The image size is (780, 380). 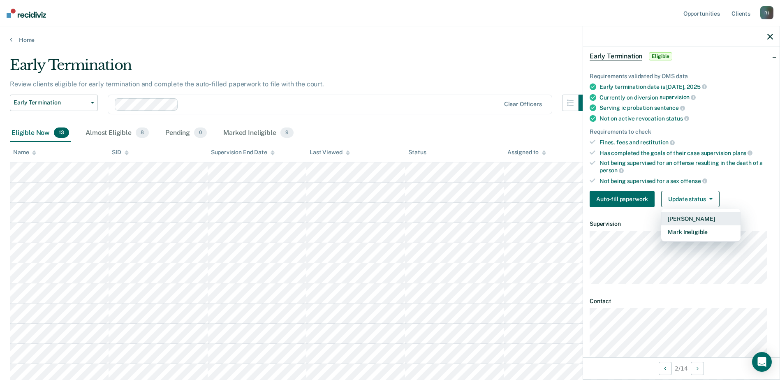 I want to click on span: 9, so click(x=287, y=133).